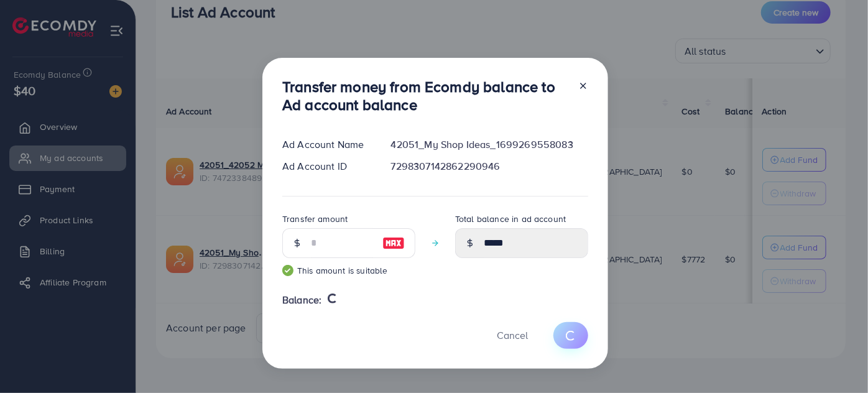  I want to click on div: 7298307142862290946, so click(490, 166).